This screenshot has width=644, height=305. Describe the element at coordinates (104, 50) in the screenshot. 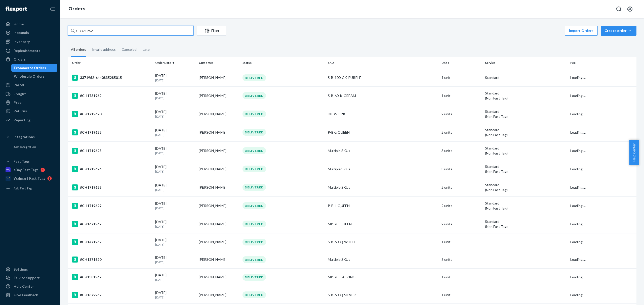

I see `div: Invalid address` at that location.